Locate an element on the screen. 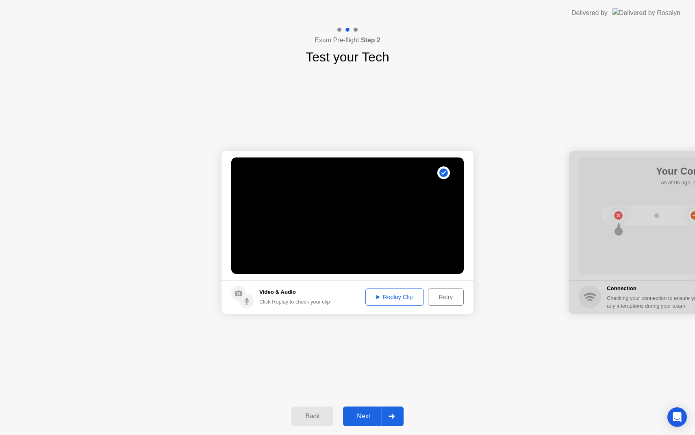  b: Step 2 is located at coordinates (371, 40).